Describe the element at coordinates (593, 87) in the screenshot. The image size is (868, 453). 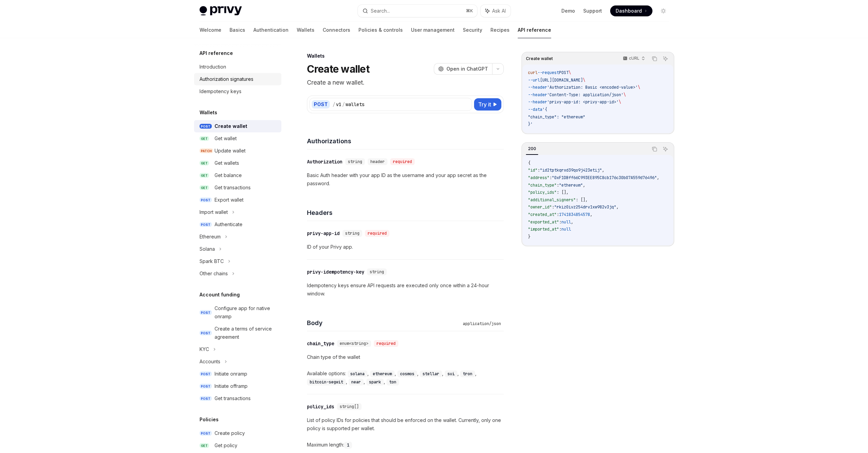
I see `span: 'Authorization: Basic <encoded-value>'` at that location.